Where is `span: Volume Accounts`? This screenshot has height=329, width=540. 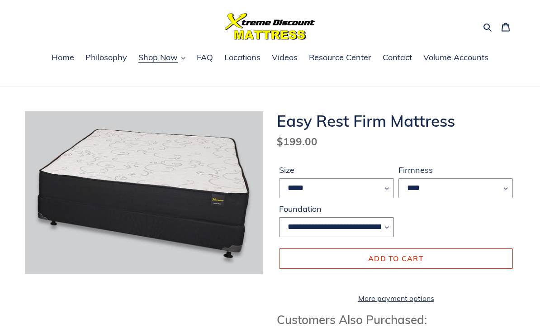
span: Volume Accounts is located at coordinates (456, 57).